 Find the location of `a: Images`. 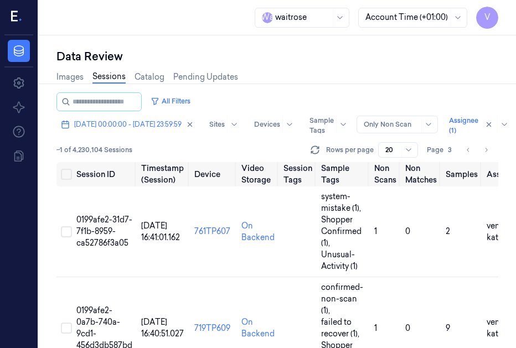

a: Images is located at coordinates (70, 77).